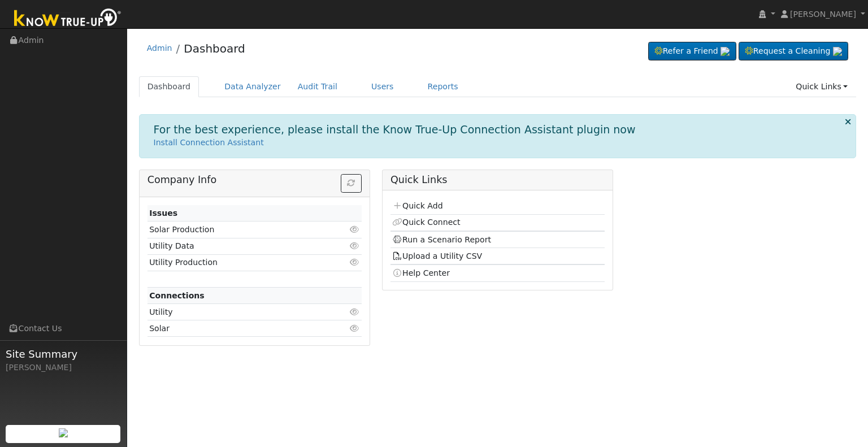 This screenshot has height=447, width=868. Describe the element at coordinates (436, 256) in the screenshot. I see `a: Upload a Utility CSV` at that location.